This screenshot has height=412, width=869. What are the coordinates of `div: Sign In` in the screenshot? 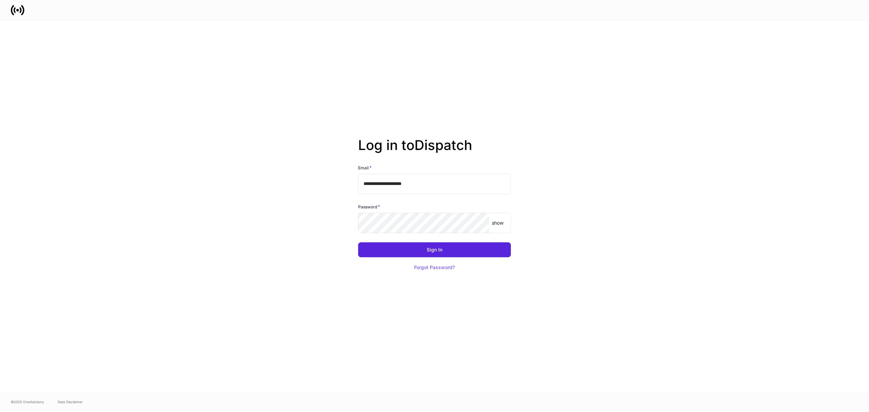 It's located at (434, 250).